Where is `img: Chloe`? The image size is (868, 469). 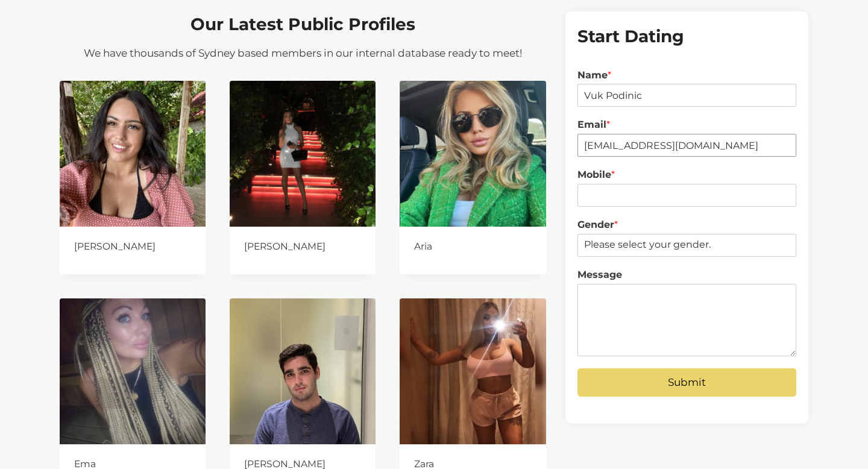 img: Chloe is located at coordinates (302, 153).